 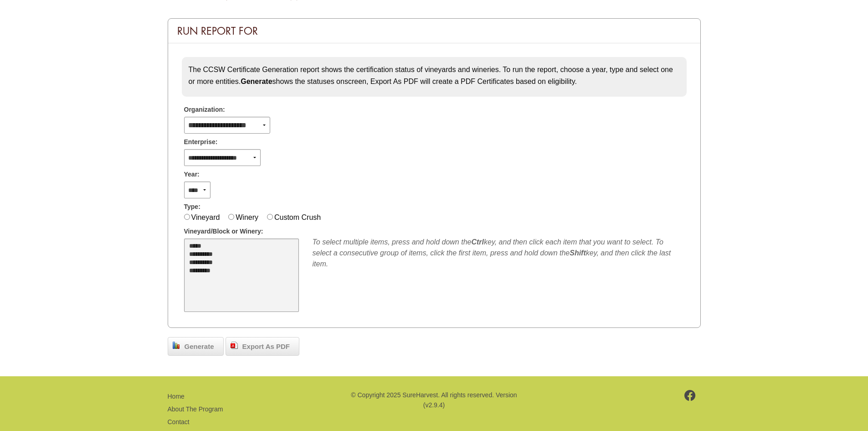 I want to click on a: About The Program, so click(x=196, y=409).